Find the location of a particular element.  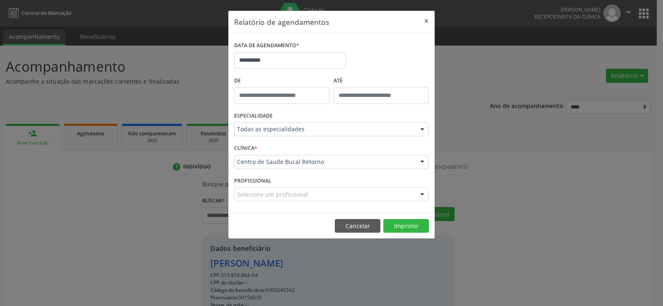

span: Todas as especialidades is located at coordinates (324, 129).